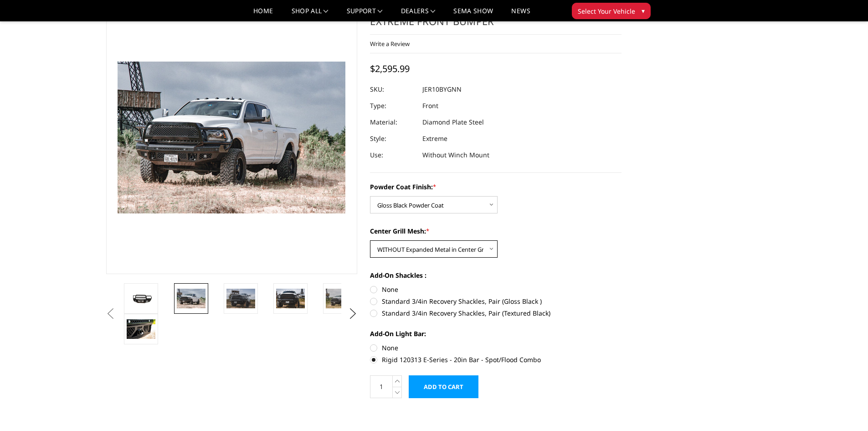 The image size is (868, 431). Describe the element at coordinates (456, 155) in the screenshot. I see `dd: Without Winch Mount` at that location.